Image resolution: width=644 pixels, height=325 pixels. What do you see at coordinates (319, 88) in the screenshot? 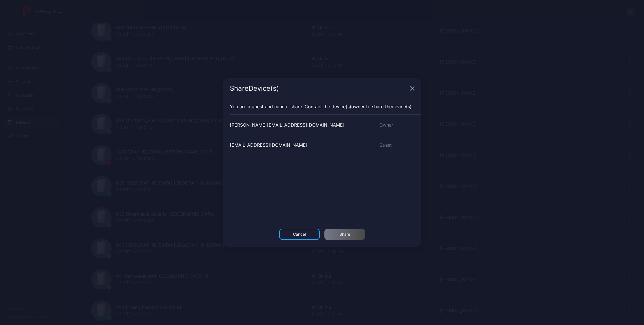
I see `div: Share Device (s)` at bounding box center [319, 88].